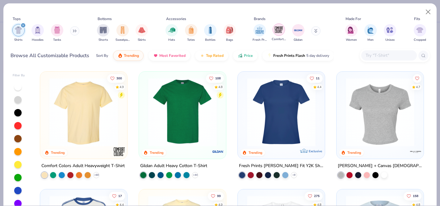 Image resolution: width=440 pixels, height=206 pixels. I want to click on div: filter for Men, so click(371, 33).